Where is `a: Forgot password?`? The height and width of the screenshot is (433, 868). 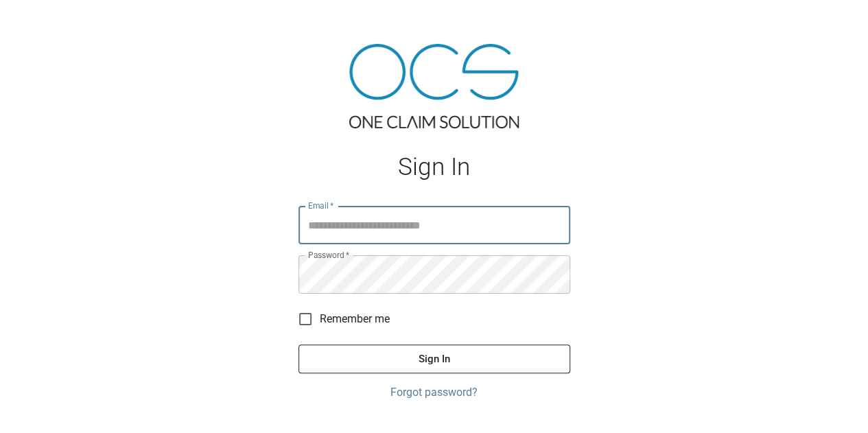 a: Forgot password? is located at coordinates (434, 393).